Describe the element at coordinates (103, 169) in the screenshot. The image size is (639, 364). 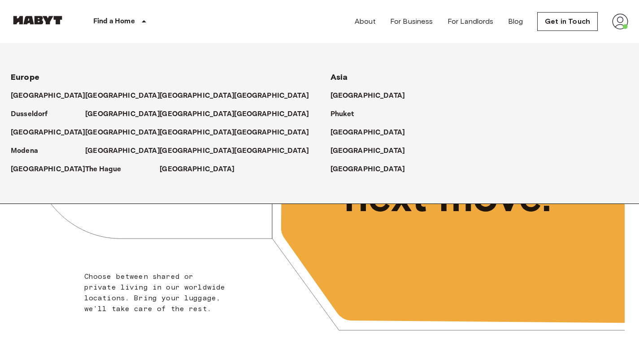
I see `p: The Hague` at that location.